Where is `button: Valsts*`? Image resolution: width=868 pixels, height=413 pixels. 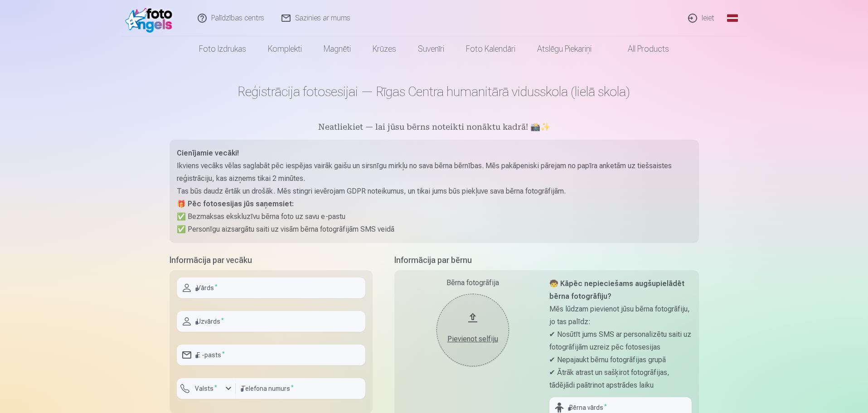
button: Valsts* is located at coordinates (207, 388).